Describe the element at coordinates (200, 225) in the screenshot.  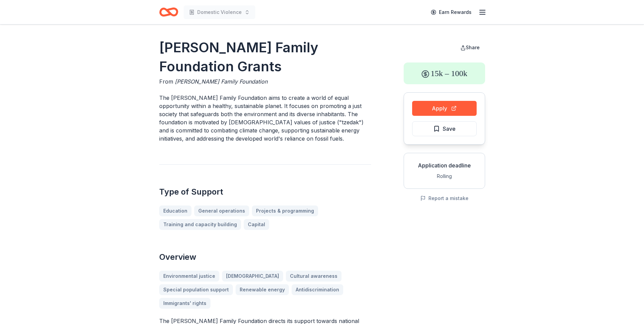
I see `a: Training and capacity building` at that location.